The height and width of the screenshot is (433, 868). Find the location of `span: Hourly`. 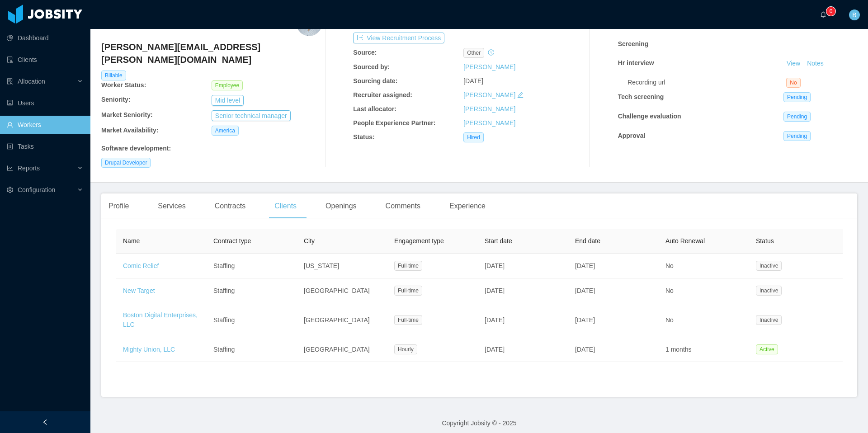

span: Hourly is located at coordinates (405, 349).